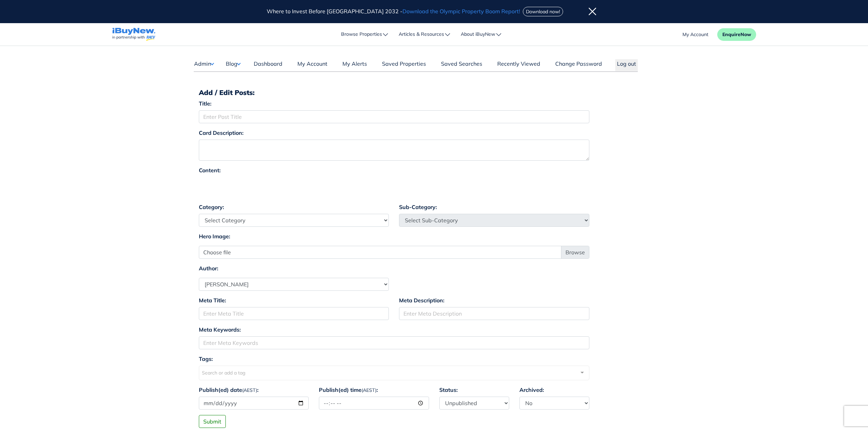  What do you see at coordinates (211, 207) in the screenshot?
I see `strong: Category:` at bounding box center [211, 207].